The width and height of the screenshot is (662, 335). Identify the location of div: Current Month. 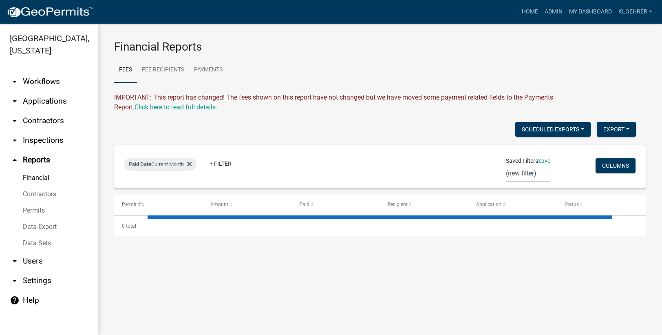
(160, 164).